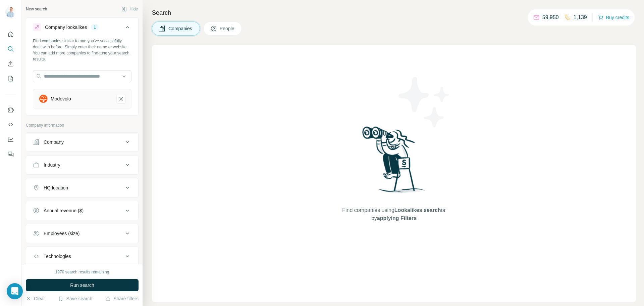 The width and height of the screenshot is (644, 306). I want to click on button: Use Surfe API, so click(10, 124).